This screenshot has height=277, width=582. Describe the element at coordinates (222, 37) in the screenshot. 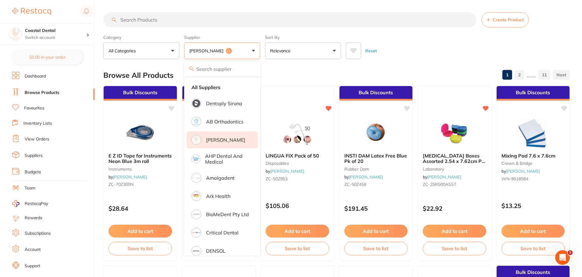

I see `label: Supplier` at that location.